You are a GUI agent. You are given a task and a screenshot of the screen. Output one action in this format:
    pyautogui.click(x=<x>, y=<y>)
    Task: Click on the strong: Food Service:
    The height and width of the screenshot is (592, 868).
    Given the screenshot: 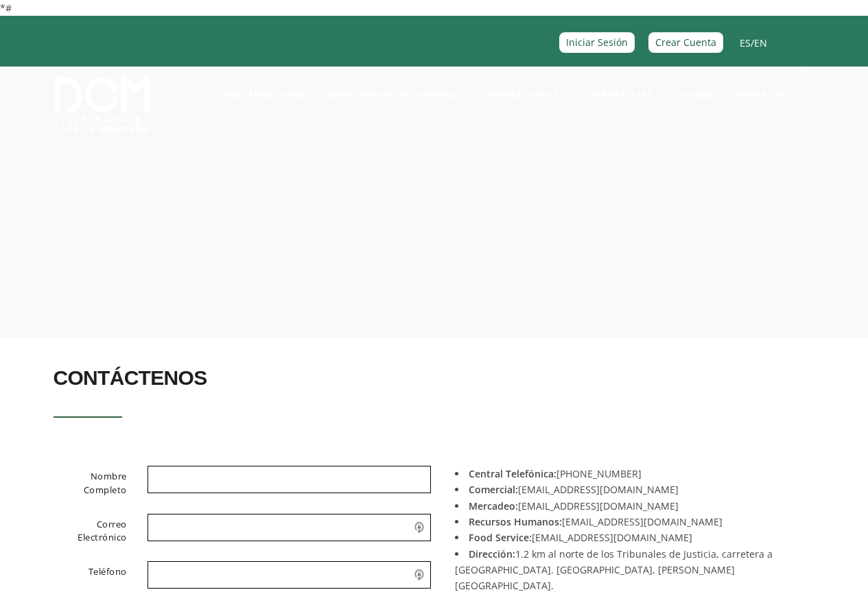 What is the action you would take?
    pyautogui.click(x=500, y=537)
    